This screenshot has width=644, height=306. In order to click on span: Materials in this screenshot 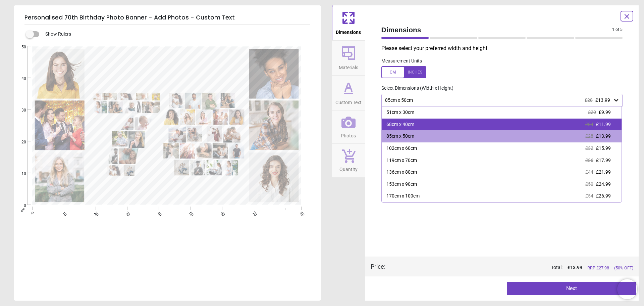, I will do `click(348, 66)`.